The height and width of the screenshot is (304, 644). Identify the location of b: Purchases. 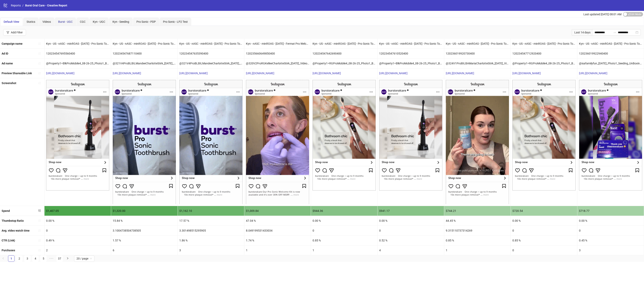
(8, 250).